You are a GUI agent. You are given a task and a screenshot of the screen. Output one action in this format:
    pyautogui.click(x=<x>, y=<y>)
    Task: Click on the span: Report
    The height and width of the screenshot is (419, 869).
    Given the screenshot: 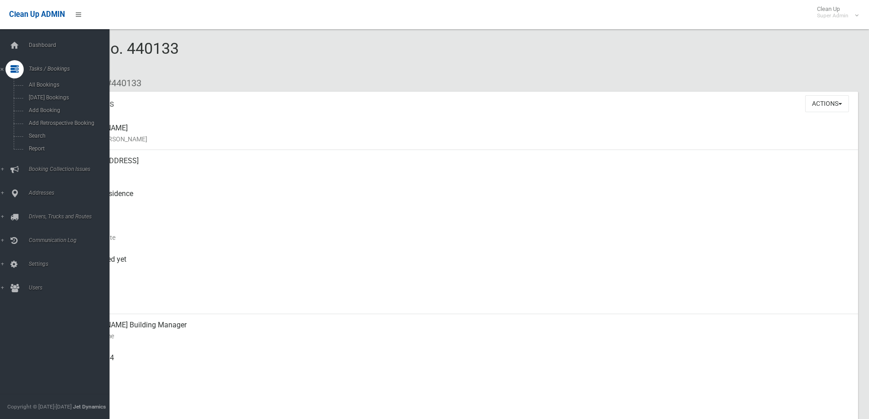 What is the action you would take?
    pyautogui.click(x=67, y=149)
    